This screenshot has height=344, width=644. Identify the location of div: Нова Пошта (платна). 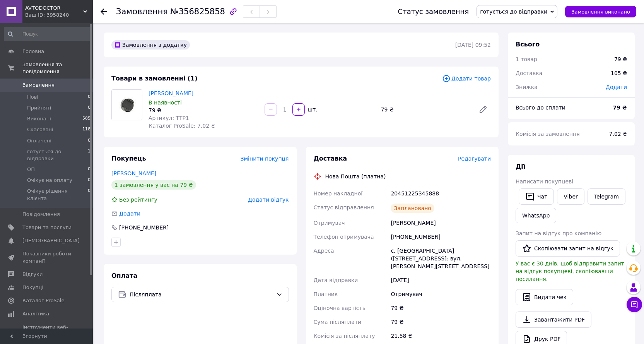
(355, 176).